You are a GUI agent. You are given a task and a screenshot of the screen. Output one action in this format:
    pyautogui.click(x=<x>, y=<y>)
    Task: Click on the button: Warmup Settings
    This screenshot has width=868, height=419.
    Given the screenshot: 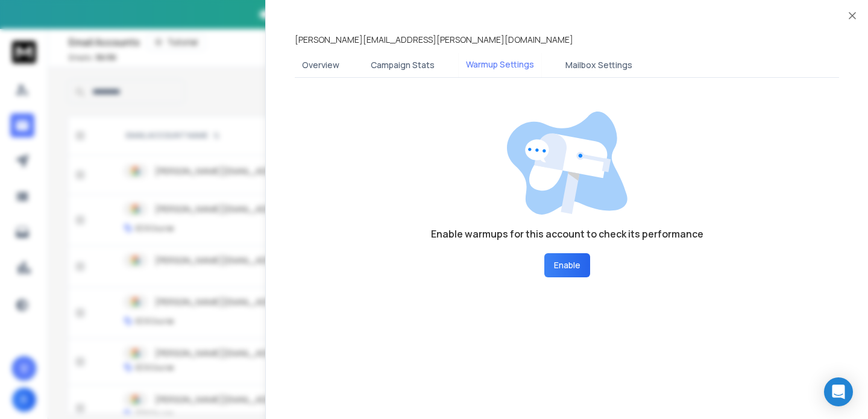 What is the action you would take?
    pyautogui.click(x=500, y=65)
    